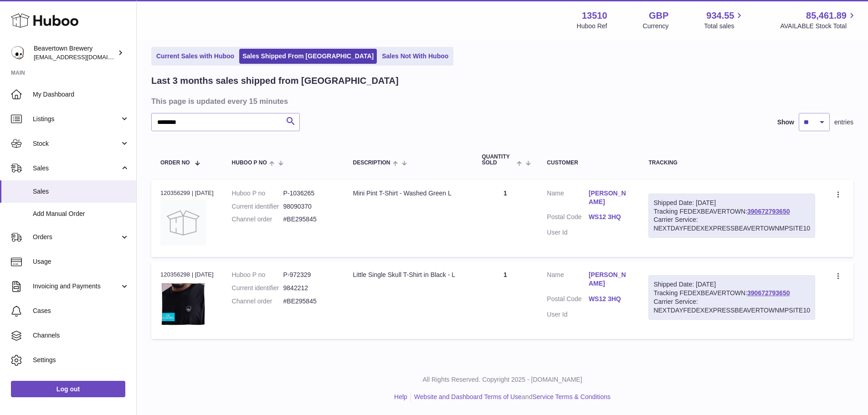 The image size is (868, 415). Describe the element at coordinates (81, 336) in the screenshot. I see `span: Channels` at that location.